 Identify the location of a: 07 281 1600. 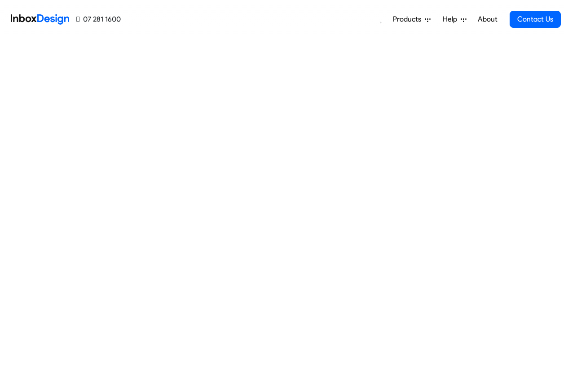
(98, 20).